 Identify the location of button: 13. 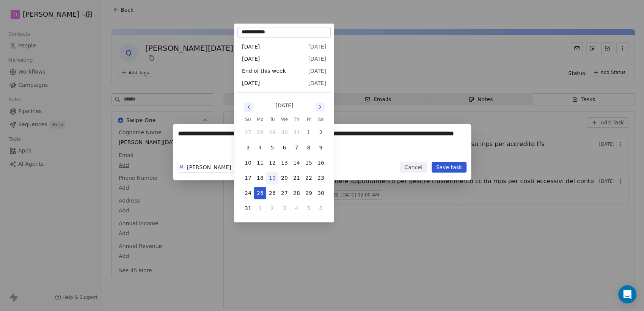
(284, 163).